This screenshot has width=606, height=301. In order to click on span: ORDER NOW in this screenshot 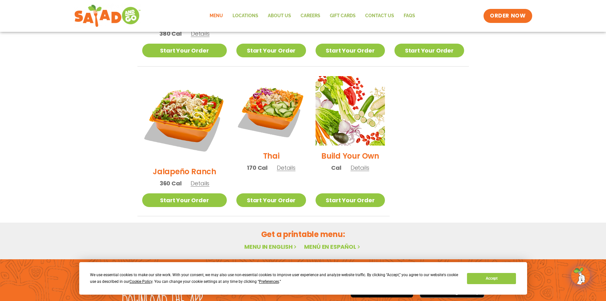, I will do `click(508, 16)`.